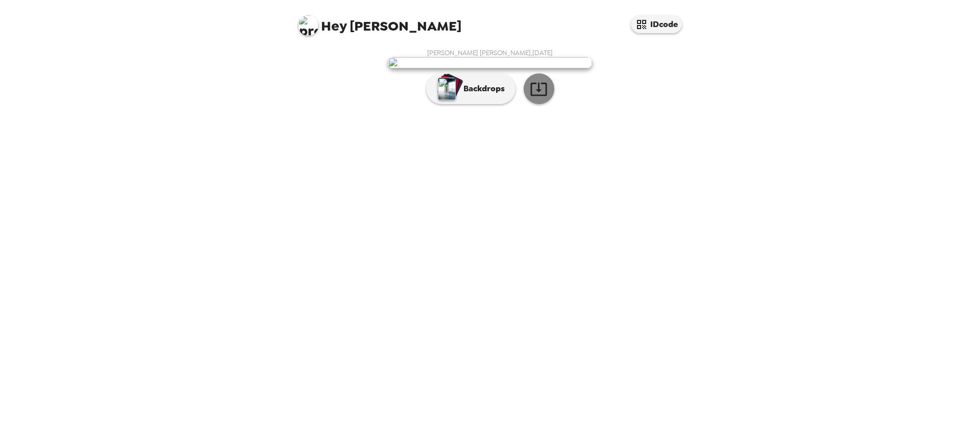  What do you see at coordinates (656, 24) in the screenshot?
I see `button: IDcode` at bounding box center [656, 24].